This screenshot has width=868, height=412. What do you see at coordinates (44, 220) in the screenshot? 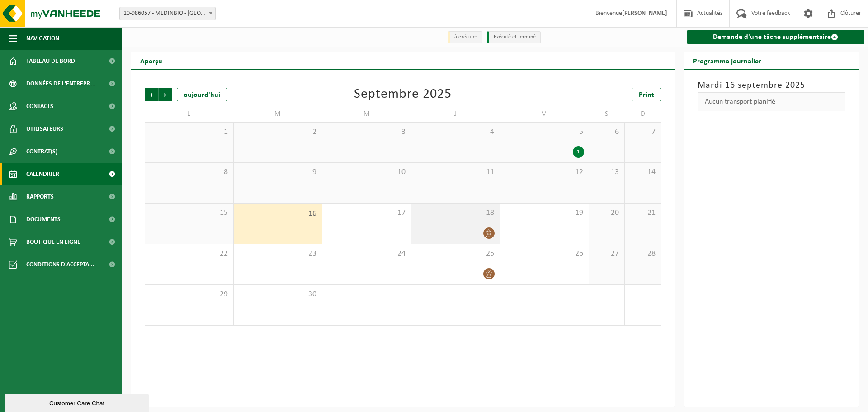
I see `span: Documents` at bounding box center [44, 220].